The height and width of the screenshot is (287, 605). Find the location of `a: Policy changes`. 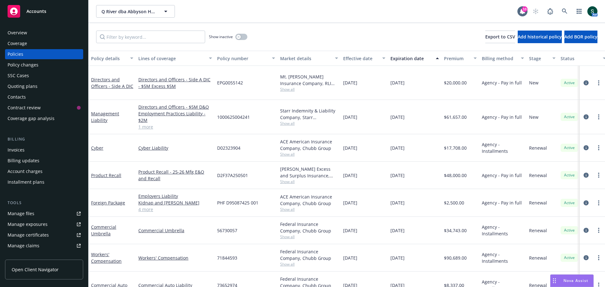

a: Policy changes is located at coordinates (44, 65).